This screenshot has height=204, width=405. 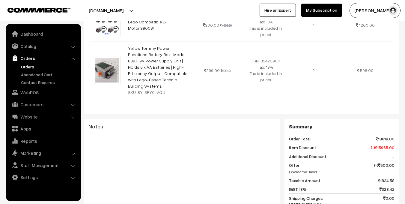 I want to click on img: 51F3YTUEBRL._SY450_.jpg, so click(x=107, y=70).